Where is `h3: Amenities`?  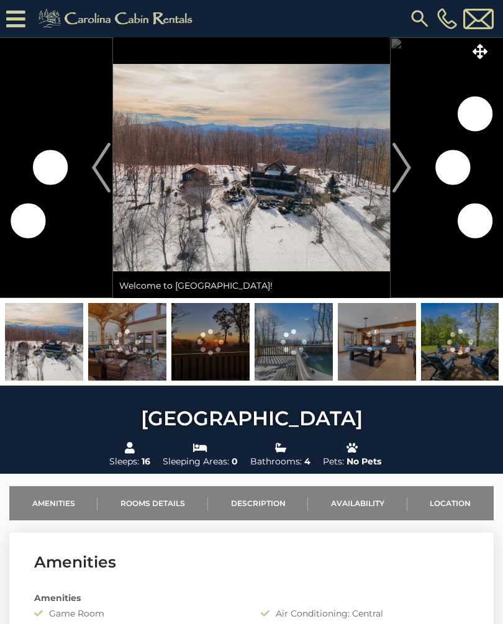 h3: Amenities is located at coordinates (251, 562).